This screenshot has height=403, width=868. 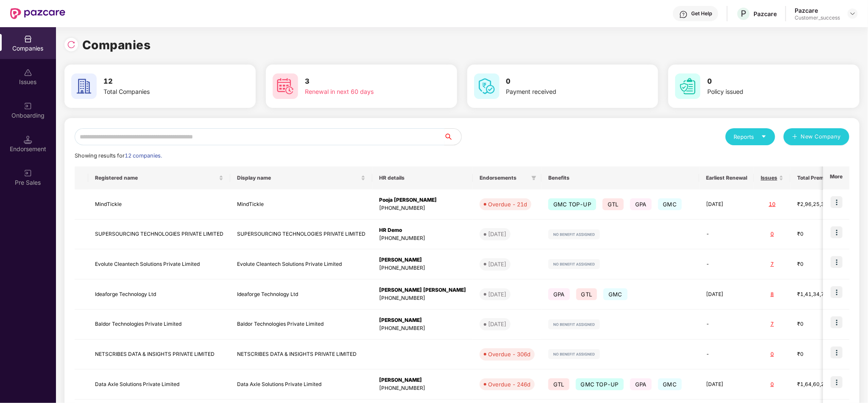 I want to click on span: Showing results for, so click(x=118, y=156).